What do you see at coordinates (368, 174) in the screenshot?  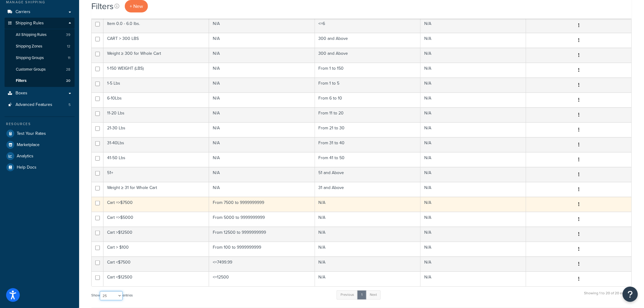 I see `td: 51 and Above` at bounding box center [368, 174].